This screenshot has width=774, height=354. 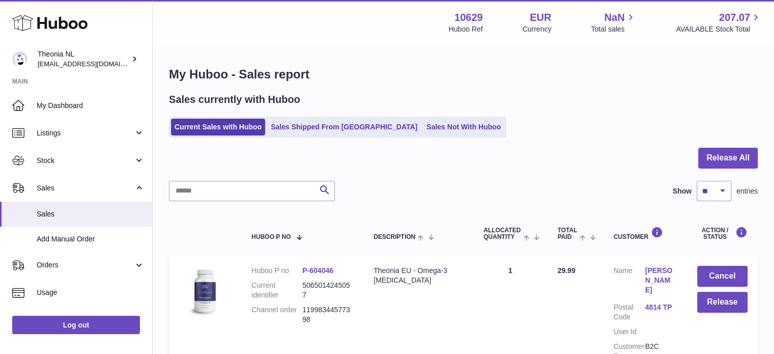 What do you see at coordinates (85, 133) in the screenshot?
I see `span: Listings` at bounding box center [85, 133].